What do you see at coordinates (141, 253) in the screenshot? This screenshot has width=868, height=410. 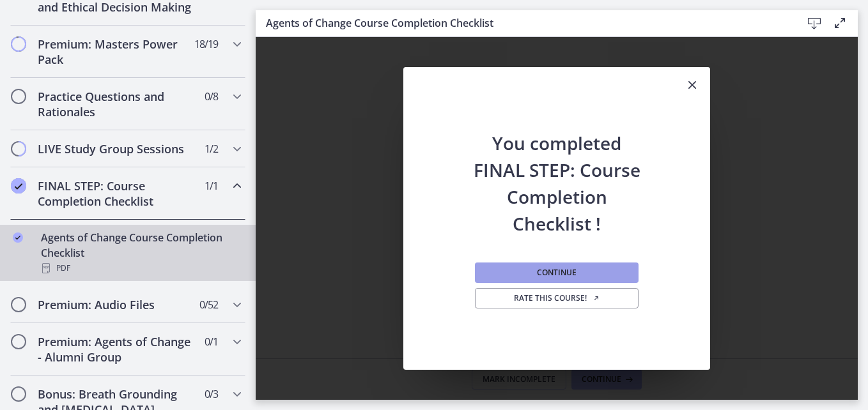 I see `div: Agents of Change Course Completion Checklist` at bounding box center [141, 253].